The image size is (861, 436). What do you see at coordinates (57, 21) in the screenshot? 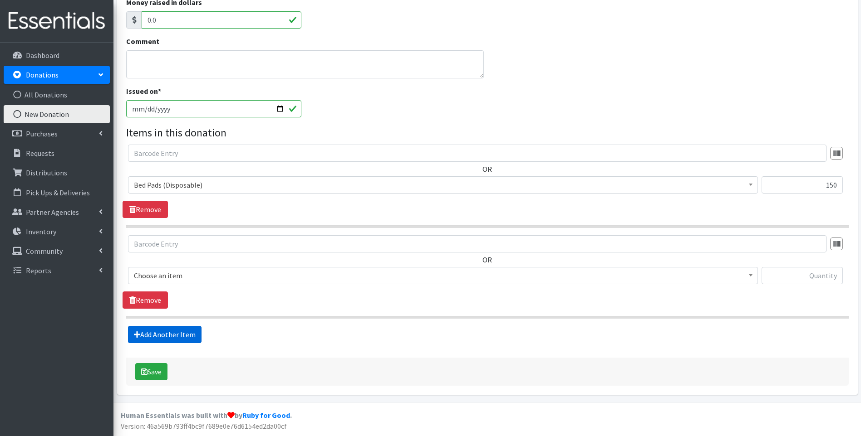
I see `img: HumanEssentials` at bounding box center [57, 21].